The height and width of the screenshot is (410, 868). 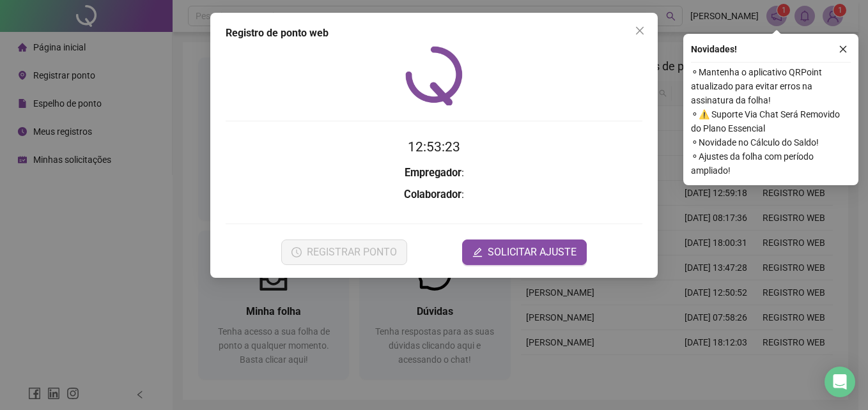 I want to click on span: Novidades !, so click(x=714, y=49).